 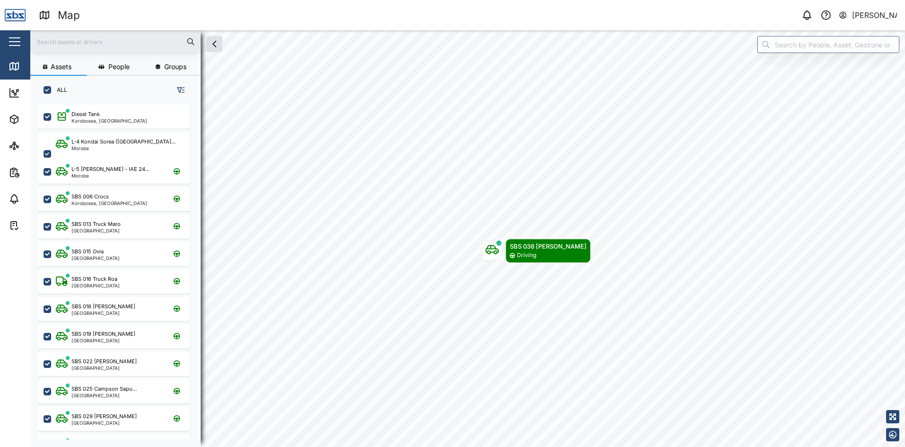 I want to click on span: Assets, so click(x=61, y=67).